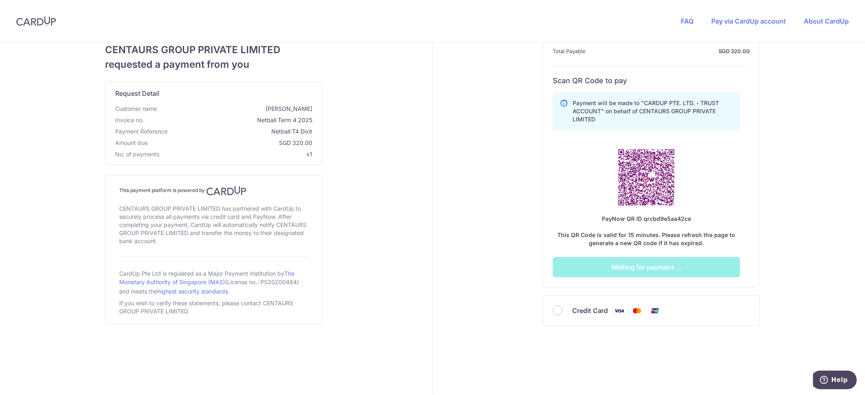  I want to click on a: About CardUp, so click(826, 21).